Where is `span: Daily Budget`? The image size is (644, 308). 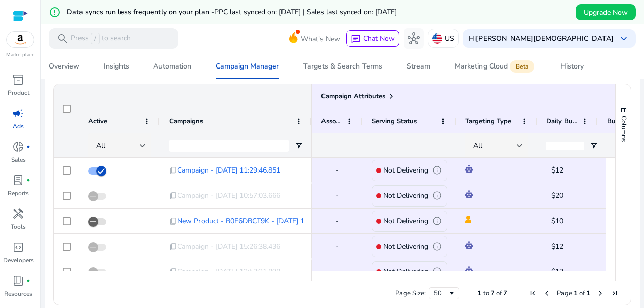 span: Daily Budget is located at coordinates (563, 121).